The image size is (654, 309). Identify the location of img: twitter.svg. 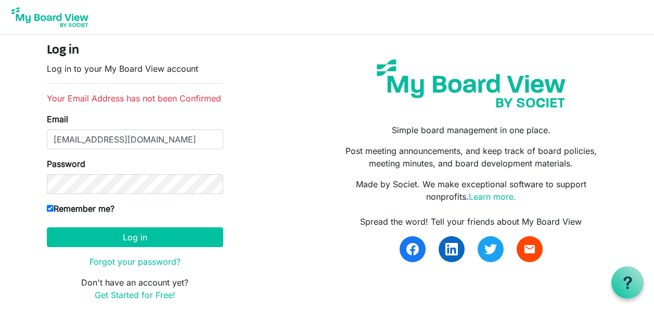
(491, 249).